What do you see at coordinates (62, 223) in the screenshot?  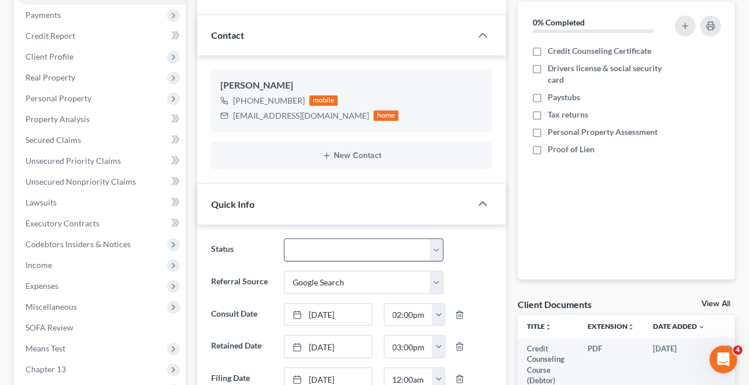 I see `span: Executory Contracts` at bounding box center [62, 223].